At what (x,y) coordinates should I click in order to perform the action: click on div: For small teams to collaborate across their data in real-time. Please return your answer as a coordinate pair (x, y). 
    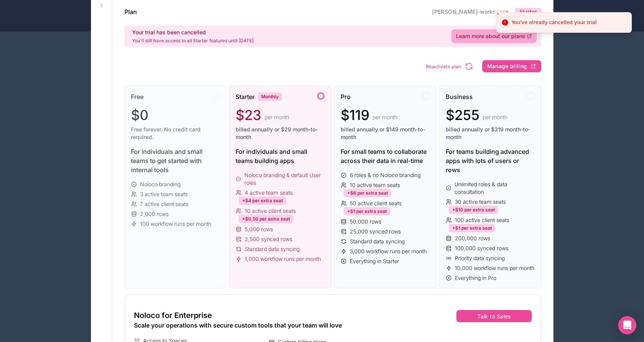
    Looking at the image, I should click on (385, 156).